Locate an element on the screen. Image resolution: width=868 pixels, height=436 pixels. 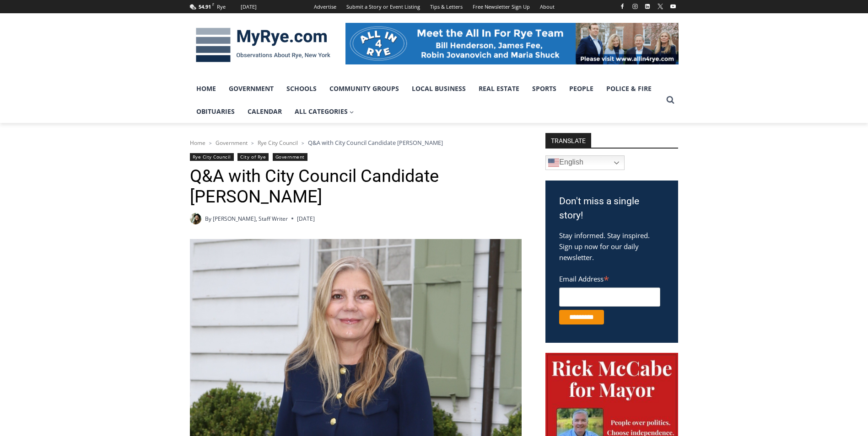
a: All Categories is located at coordinates (324, 111).